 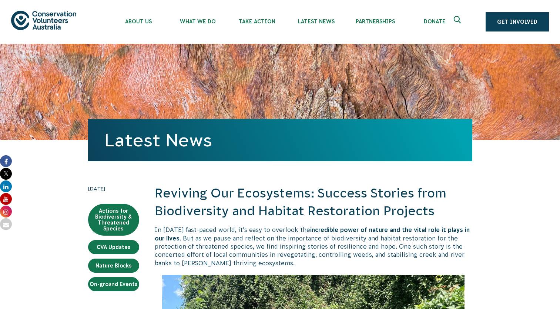 I want to click on strong: incredible power of nature and the vital role it plays in our lives, so click(x=312, y=234).